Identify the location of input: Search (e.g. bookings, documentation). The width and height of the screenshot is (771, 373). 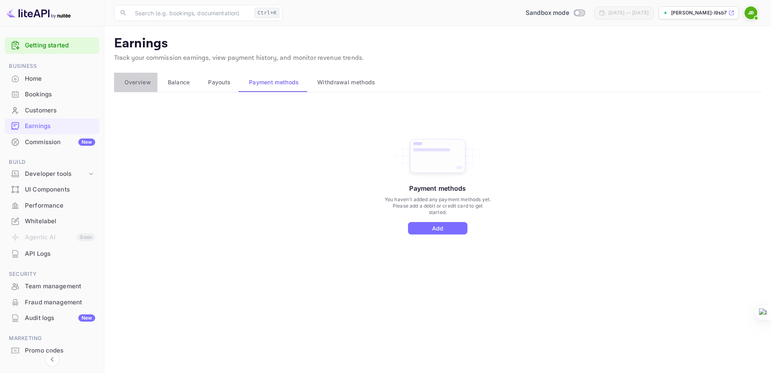
(191, 13).